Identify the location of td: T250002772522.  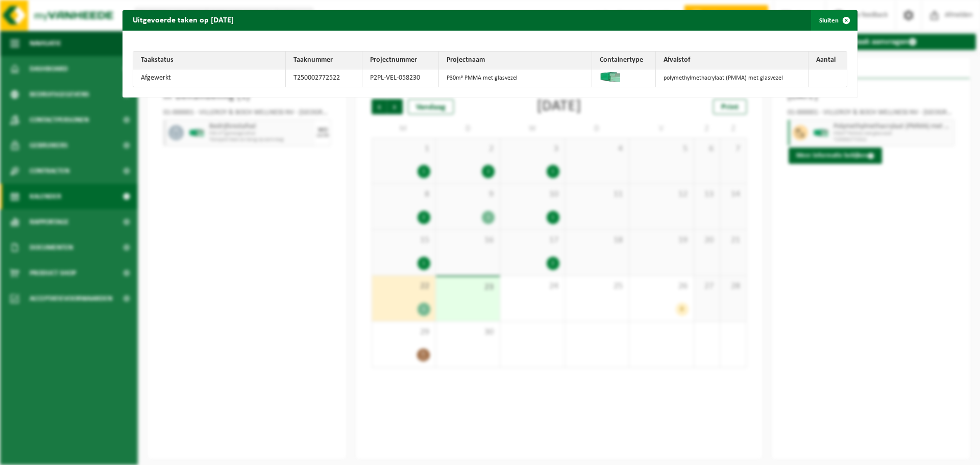
(324, 78).